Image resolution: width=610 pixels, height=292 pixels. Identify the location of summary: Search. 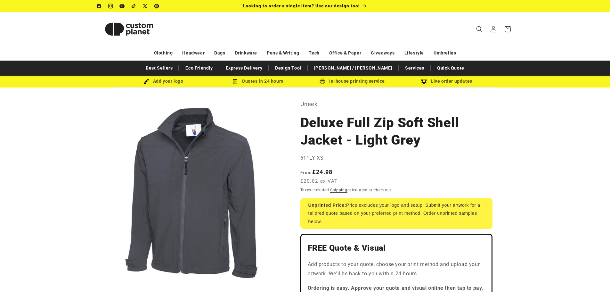
(480, 29).